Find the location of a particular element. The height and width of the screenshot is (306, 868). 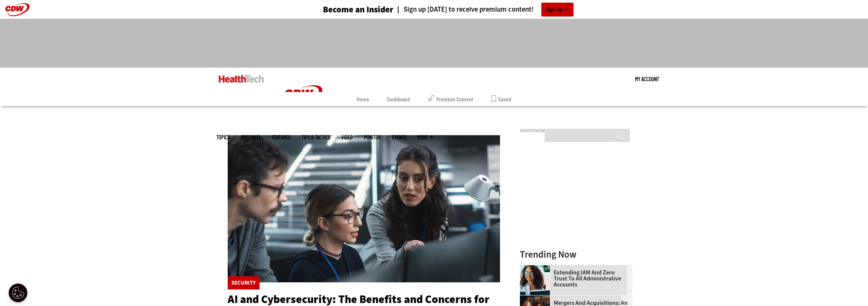

a: Dashboard is located at coordinates (398, 99).